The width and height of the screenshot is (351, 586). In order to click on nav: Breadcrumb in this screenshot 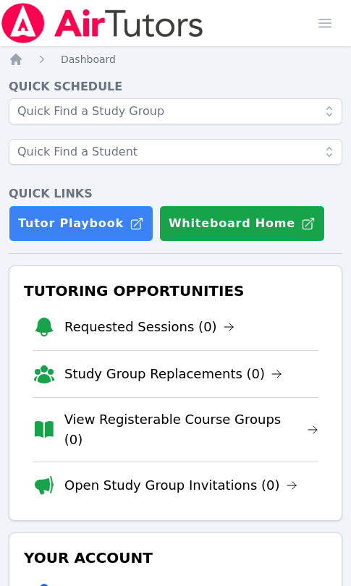, I will do `click(175, 59)`.